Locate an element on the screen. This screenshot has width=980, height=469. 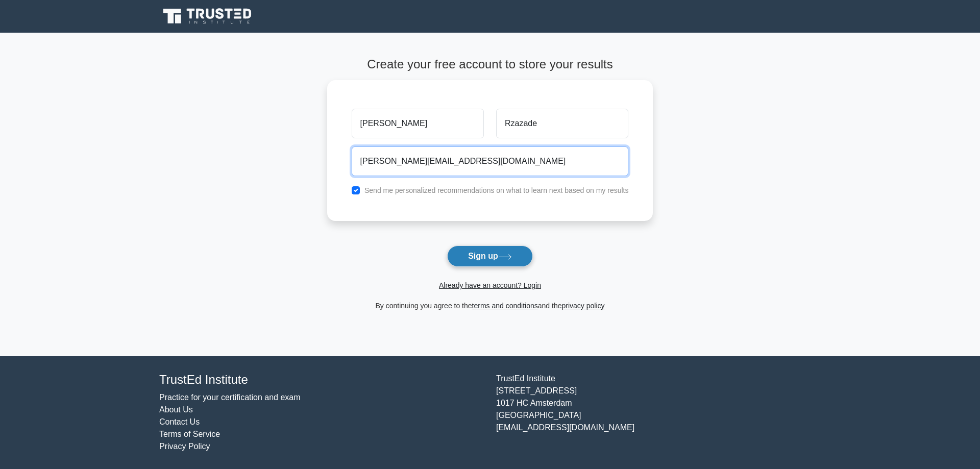
input: Email is located at coordinates (490, 161).